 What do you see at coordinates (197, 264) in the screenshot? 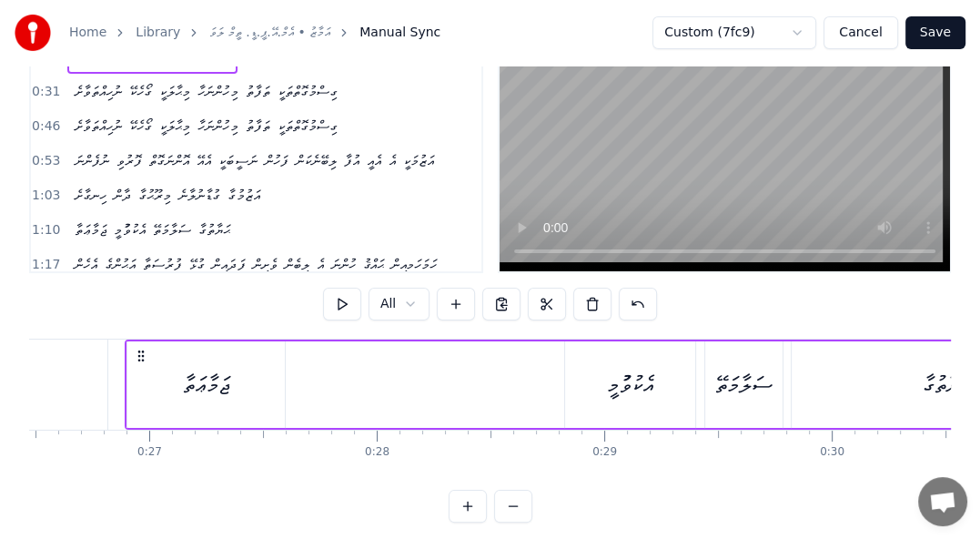
I see `span: ގުޅޭ` at bounding box center [197, 264].